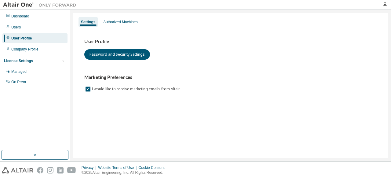  What do you see at coordinates (118, 167) in the screenshot?
I see `div: Website Terms of Use` at bounding box center [118, 167].